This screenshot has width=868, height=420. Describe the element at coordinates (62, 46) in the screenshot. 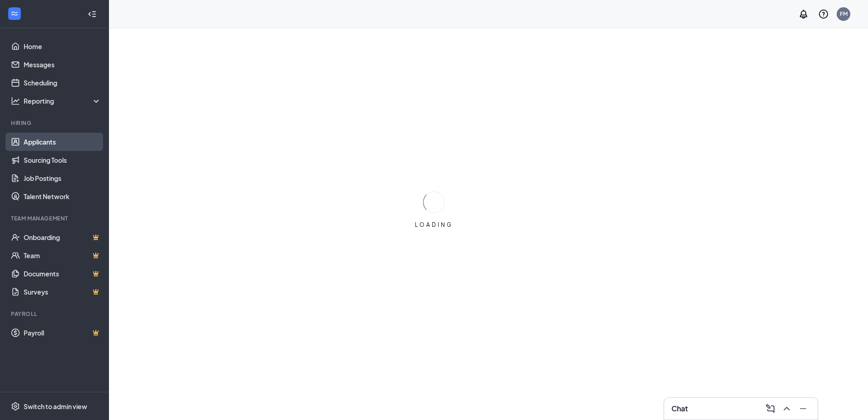

I see `a: Home` at that location.